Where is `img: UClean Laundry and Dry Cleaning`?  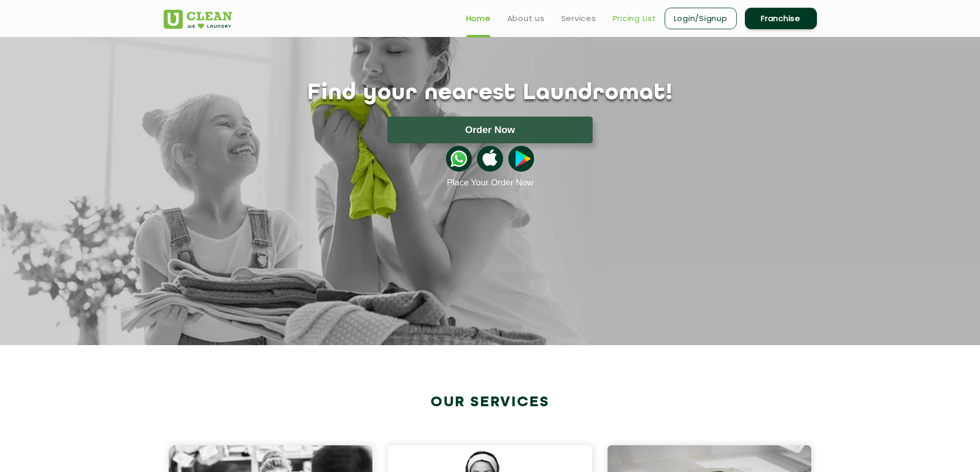
img: UClean Laundry and Dry Cleaning is located at coordinates (197, 19).